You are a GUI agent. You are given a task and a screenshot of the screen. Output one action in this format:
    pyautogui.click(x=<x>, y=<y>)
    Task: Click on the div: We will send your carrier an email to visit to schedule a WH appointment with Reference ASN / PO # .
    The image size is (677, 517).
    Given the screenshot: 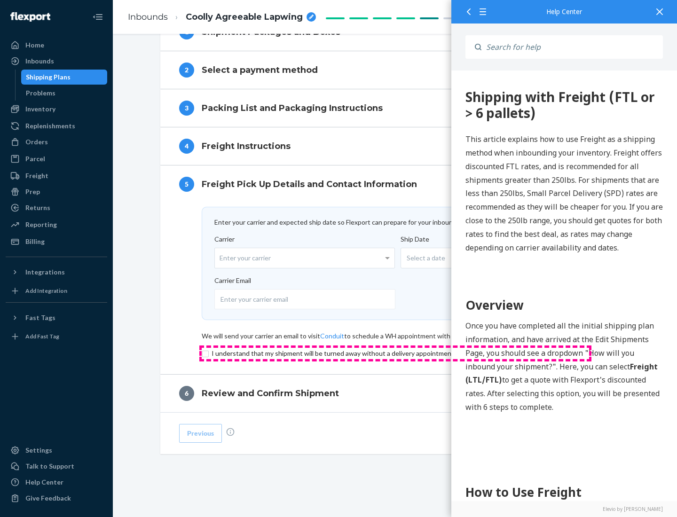 What is the action you would take?
    pyautogui.click(x=395, y=336)
    